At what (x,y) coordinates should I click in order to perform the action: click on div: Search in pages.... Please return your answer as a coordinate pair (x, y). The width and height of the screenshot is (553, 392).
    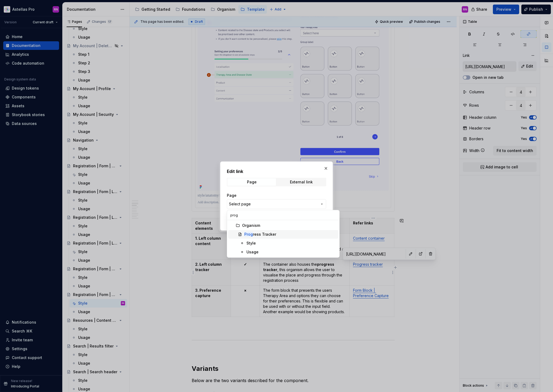
    Looking at the image, I should click on (283, 239).